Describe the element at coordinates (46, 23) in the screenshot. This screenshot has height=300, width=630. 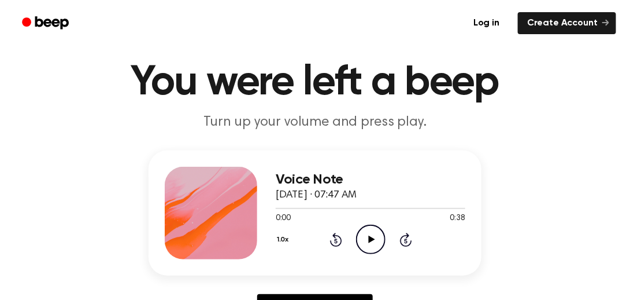
I see `a: Beep` at that location.